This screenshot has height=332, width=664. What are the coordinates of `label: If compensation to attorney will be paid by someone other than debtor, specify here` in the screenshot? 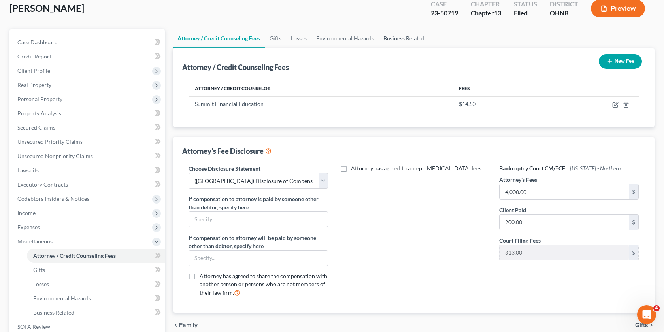 It's located at (258, 242).